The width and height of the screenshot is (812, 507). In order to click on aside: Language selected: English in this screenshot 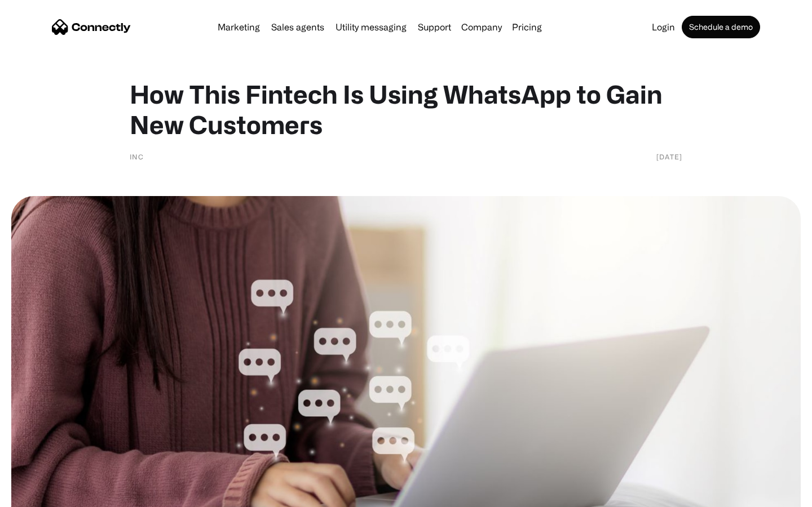, I will do `click(39, 495)`.